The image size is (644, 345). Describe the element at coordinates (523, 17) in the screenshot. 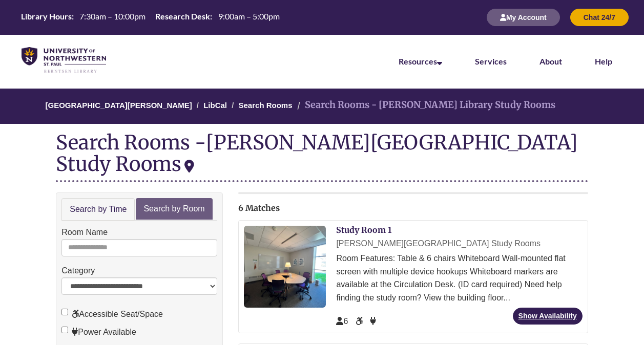

I see `a: My Account` at that location.